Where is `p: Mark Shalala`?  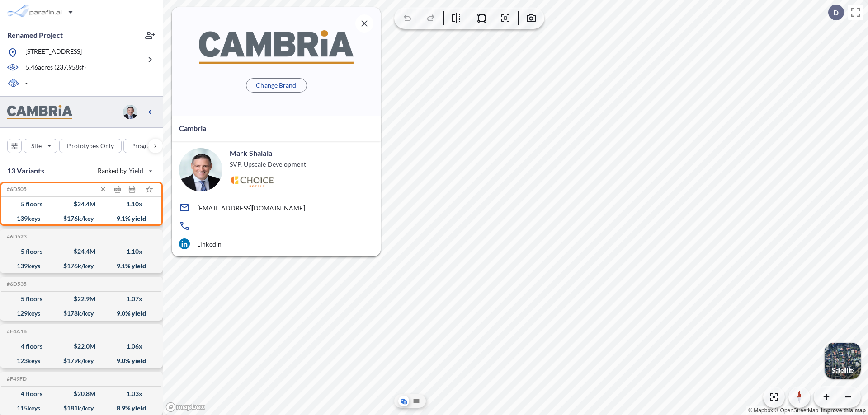 p: Mark Shalala is located at coordinates (251, 153).